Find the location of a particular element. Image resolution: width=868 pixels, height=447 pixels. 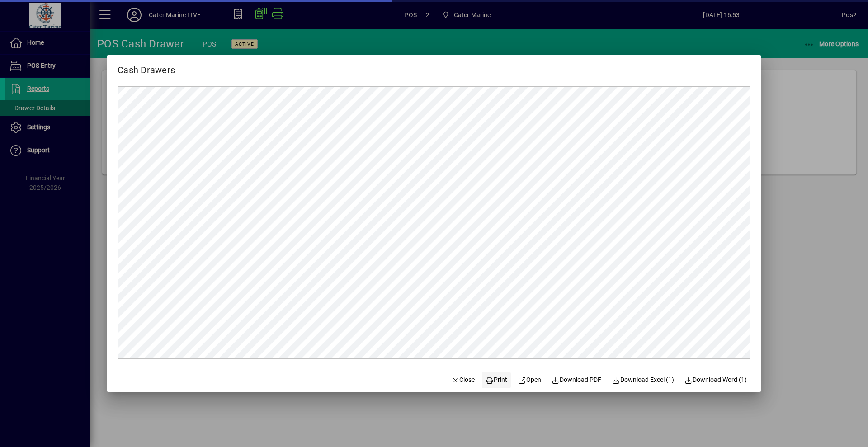

span: Open is located at coordinates (529, 380).